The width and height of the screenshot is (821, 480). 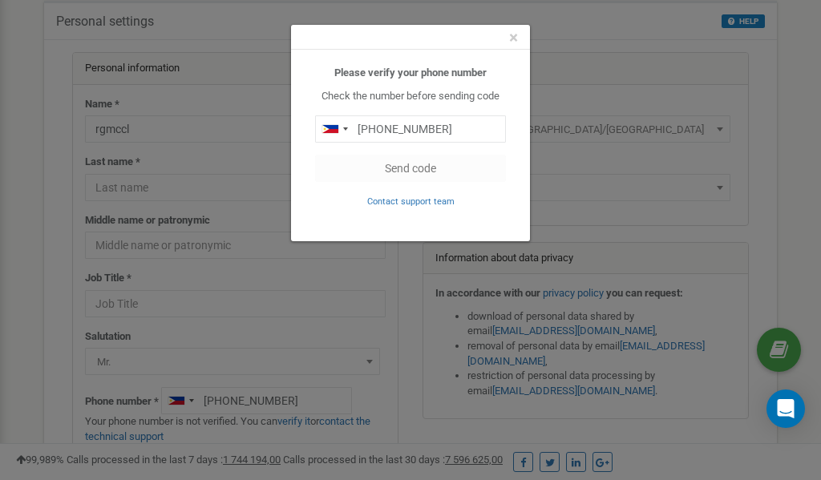 I want to click on small: Contact support team, so click(x=411, y=201).